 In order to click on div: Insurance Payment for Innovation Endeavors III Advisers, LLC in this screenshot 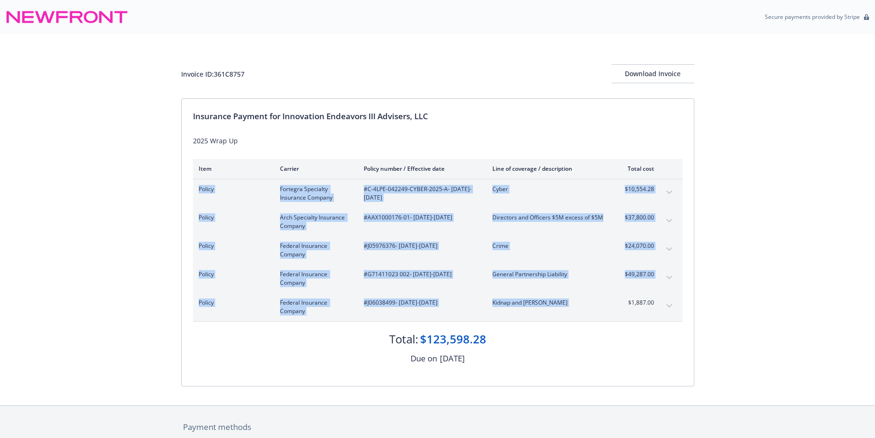, I will do `click(437, 116)`.